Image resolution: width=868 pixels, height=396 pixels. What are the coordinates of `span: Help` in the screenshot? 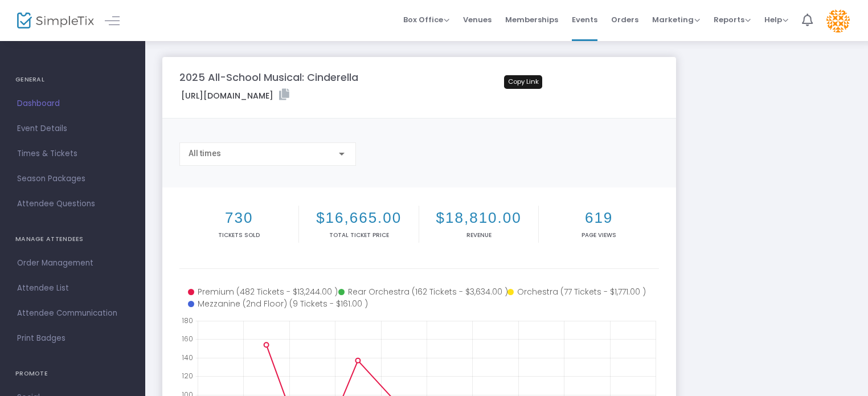 It's located at (776, 19).